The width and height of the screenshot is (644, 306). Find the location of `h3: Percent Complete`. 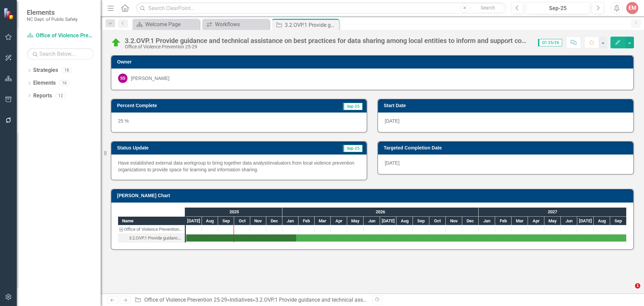

h3: Percent Complete is located at coordinates (198, 106).